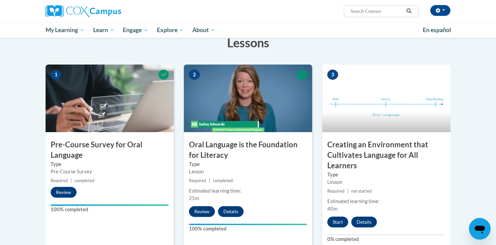  Describe the element at coordinates (409, 11) in the screenshot. I see `button: Search` at that location.